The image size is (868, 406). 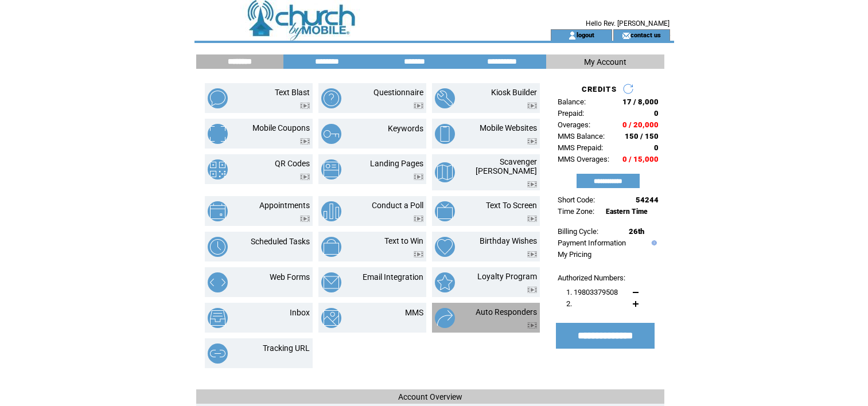 What do you see at coordinates (398, 93) in the screenshot?
I see `a: Questionnaire` at bounding box center [398, 93].